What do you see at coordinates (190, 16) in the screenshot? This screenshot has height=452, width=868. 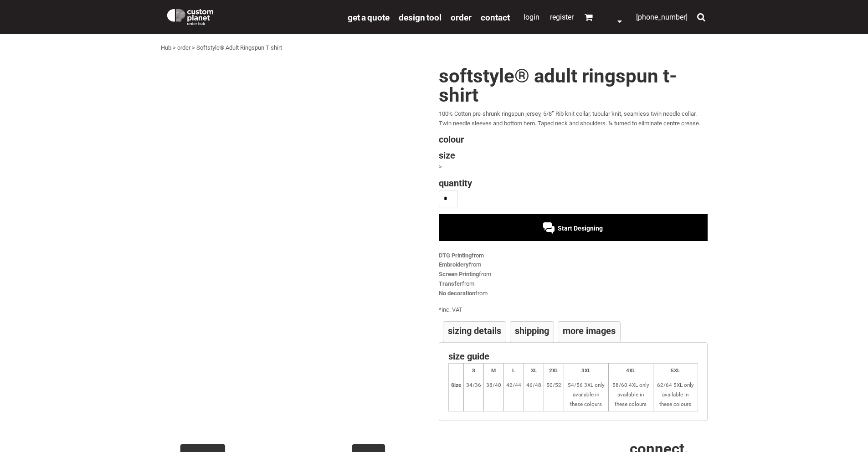 I see `img: Custom Planet` at bounding box center [190, 16].